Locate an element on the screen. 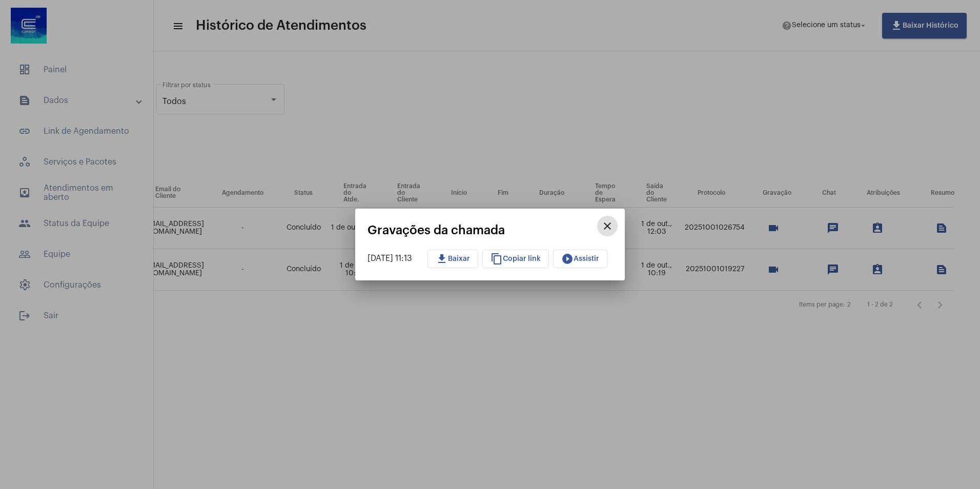  span: Copiar link is located at coordinates (516, 259).